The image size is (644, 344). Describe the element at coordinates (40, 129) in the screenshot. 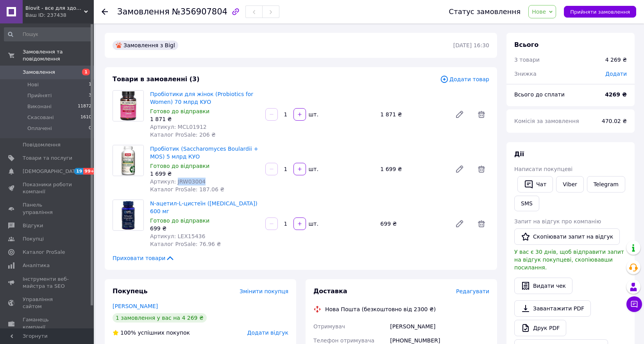

I see `span: Оплачені` at that location.